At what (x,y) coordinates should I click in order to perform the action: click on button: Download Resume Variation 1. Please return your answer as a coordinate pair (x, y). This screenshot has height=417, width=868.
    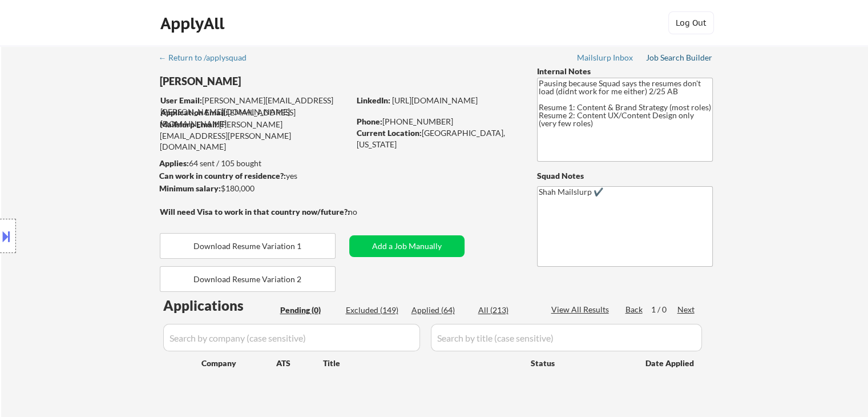
    Looking at the image, I should click on (248, 245).